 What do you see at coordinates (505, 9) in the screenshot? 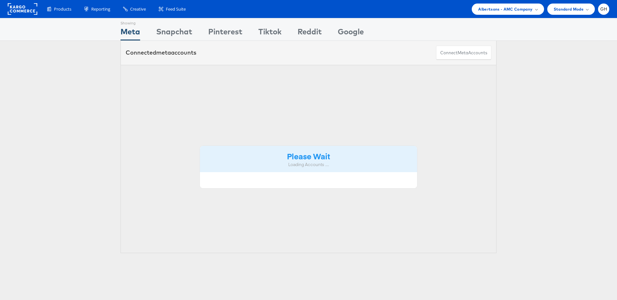
I see `span: Albertsons - AMC Company` at bounding box center [505, 9].